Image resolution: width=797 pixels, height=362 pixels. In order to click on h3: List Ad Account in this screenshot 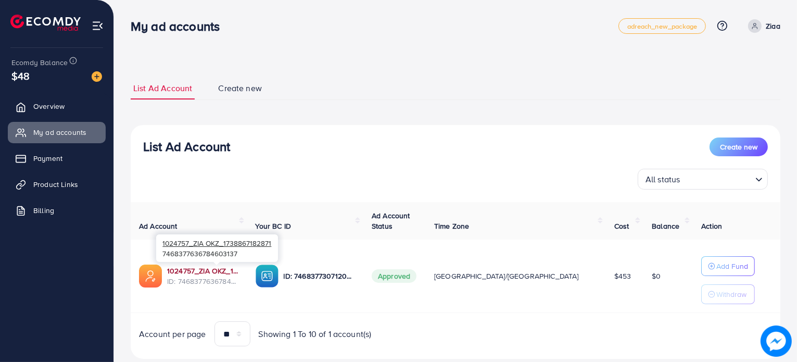, I will do `click(186, 146)`.